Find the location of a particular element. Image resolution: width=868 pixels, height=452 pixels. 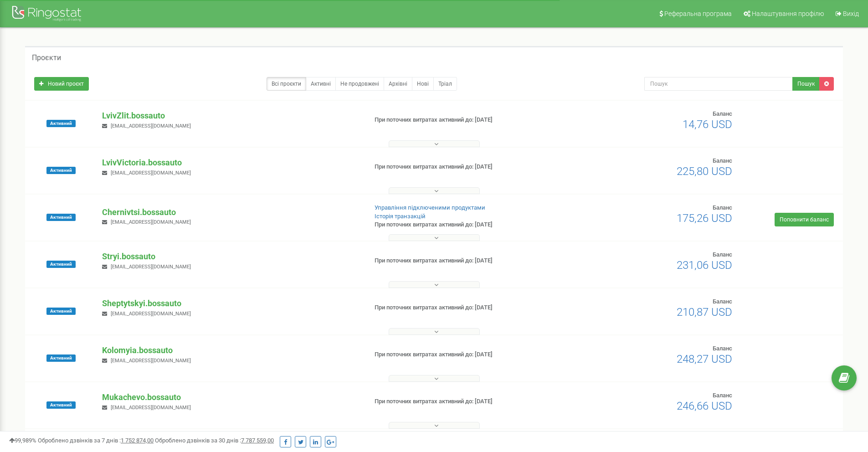

p: Kolomyia.bossauto is located at coordinates (231, 350).